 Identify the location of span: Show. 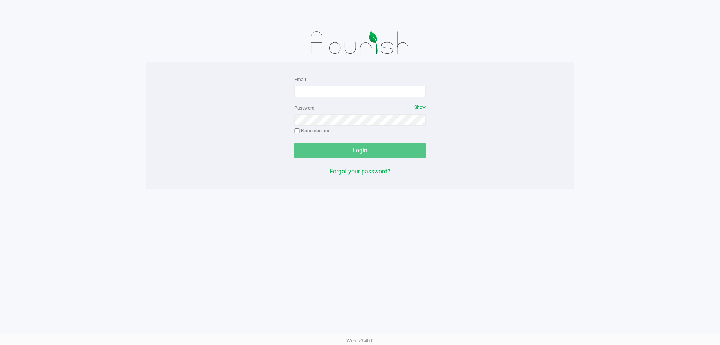
(420, 107).